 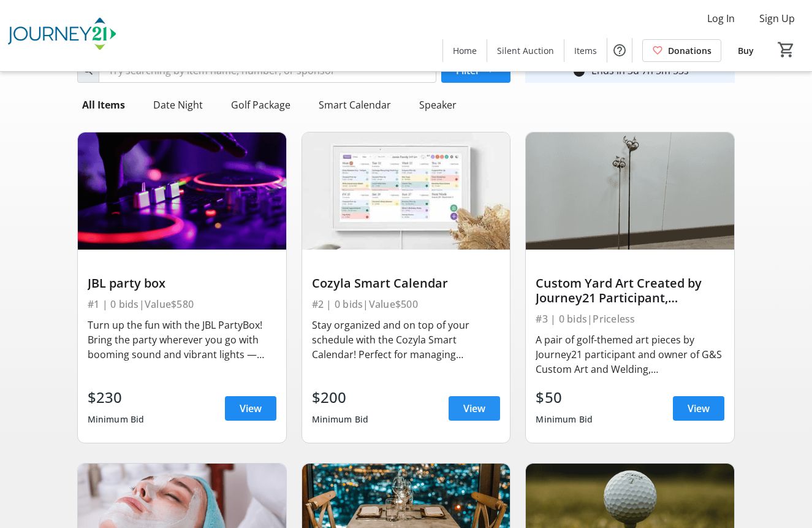 What do you see at coordinates (465, 50) in the screenshot?
I see `span: Home` at bounding box center [465, 50].